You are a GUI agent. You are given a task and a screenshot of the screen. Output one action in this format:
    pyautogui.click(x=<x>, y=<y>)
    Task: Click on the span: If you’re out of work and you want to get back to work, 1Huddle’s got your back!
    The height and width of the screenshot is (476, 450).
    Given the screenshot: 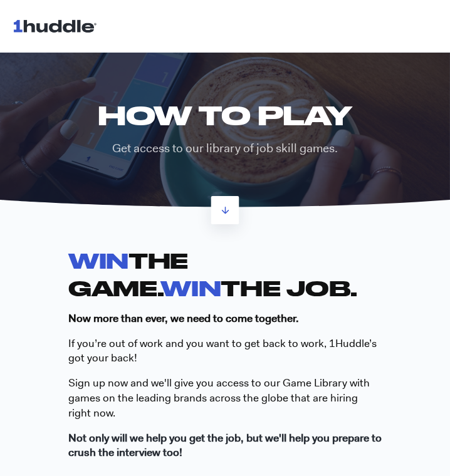 What is the action you would take?
    pyautogui.click(x=223, y=351)
    